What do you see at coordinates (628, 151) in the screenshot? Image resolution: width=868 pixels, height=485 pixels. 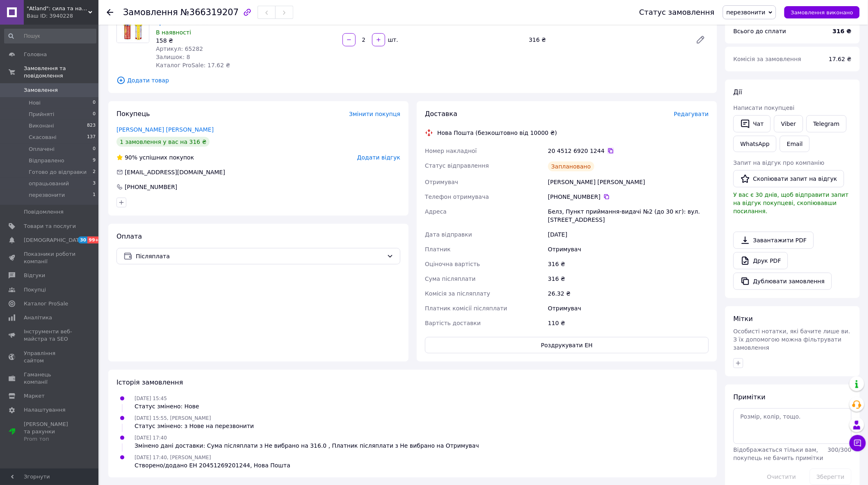 I see `div: 20 4512 6920 1244` at bounding box center [628, 151].